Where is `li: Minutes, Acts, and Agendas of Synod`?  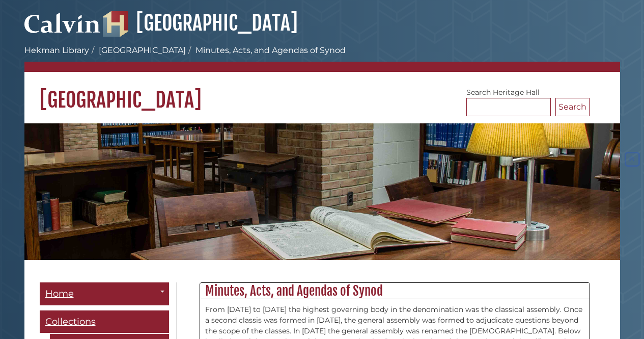
li: Minutes, Acts, and Agendas of Synod is located at coordinates (266, 50).